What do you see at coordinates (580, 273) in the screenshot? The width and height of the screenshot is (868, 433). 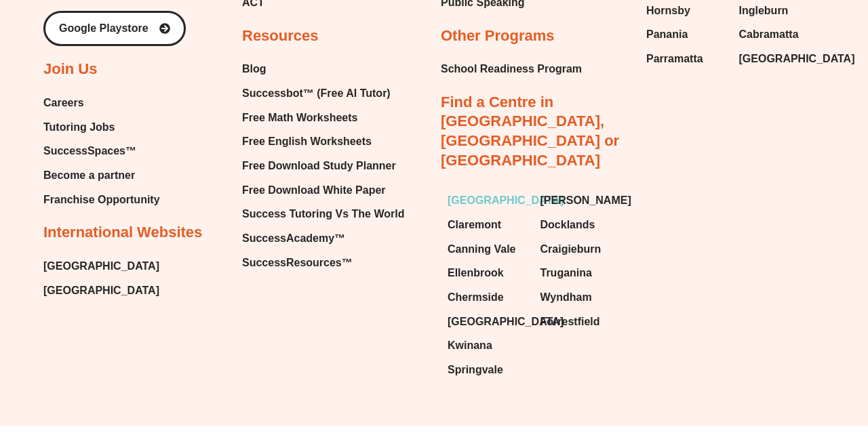 I see `a: Truganina` at bounding box center [580, 273].